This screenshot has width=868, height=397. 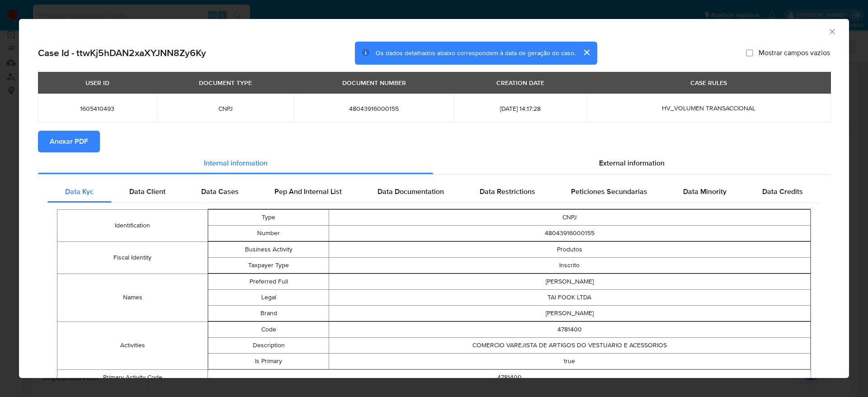 What do you see at coordinates (269, 282) in the screenshot?
I see `td: Preferred Full` at bounding box center [269, 282].